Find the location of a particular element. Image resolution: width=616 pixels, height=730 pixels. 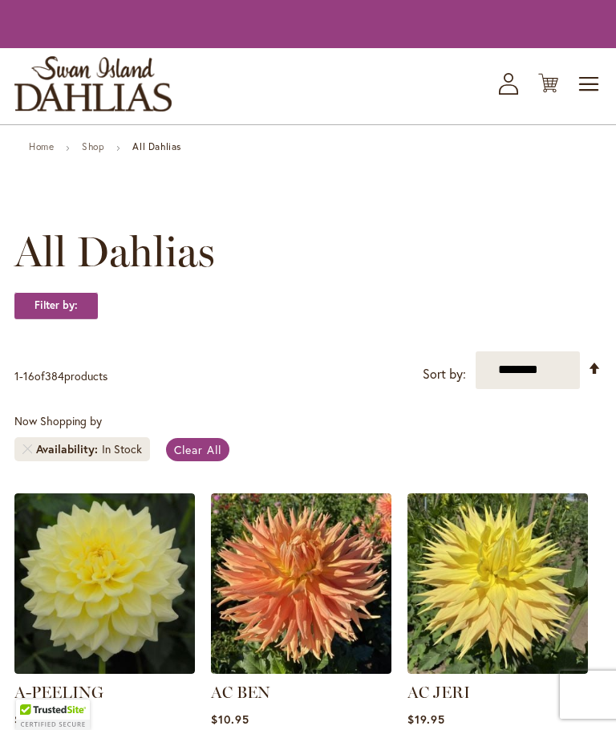

a: A-PEELING is located at coordinates (59, 692).